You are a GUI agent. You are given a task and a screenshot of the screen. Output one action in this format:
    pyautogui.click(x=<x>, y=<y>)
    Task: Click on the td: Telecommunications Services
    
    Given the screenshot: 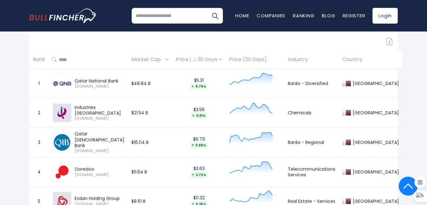 What is the action you would take?
    pyautogui.click(x=311, y=172)
    